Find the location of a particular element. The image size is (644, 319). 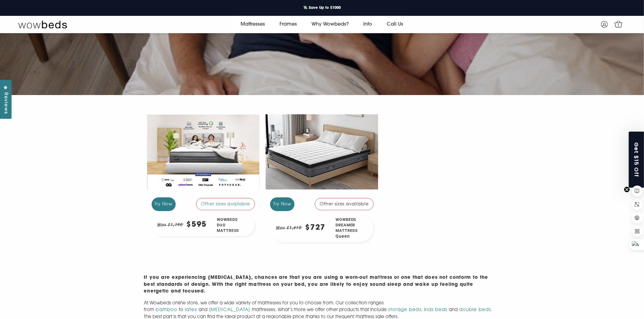

span: Queen is located at coordinates (350, 236).